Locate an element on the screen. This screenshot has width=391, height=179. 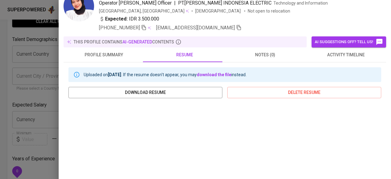
button: download resume is located at coordinates (145, 92).